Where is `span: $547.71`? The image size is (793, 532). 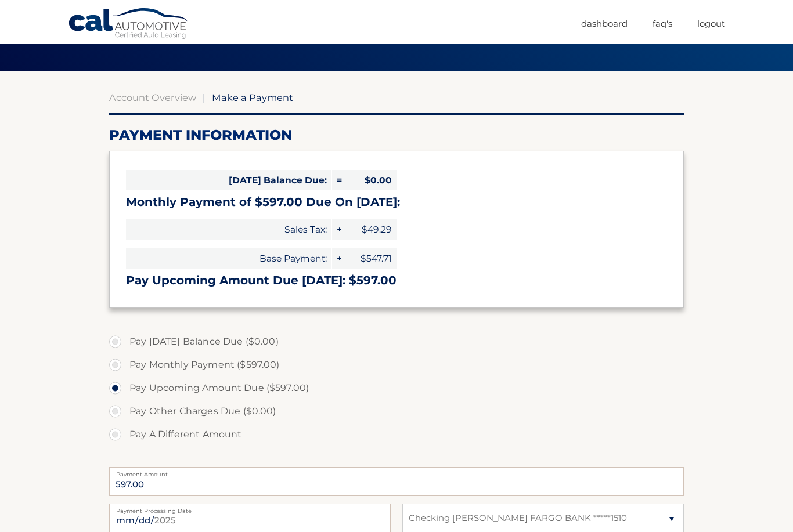
span: $547.71 is located at coordinates (370, 259).